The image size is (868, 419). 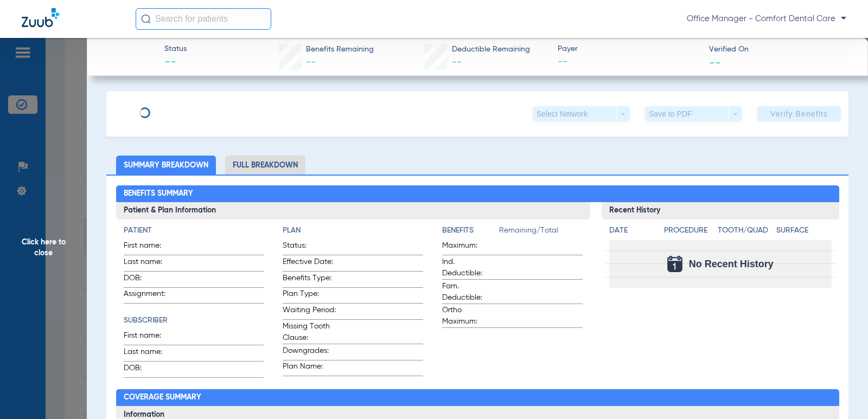 I want to click on span: Ind. Deductible:, so click(x=468, y=267).